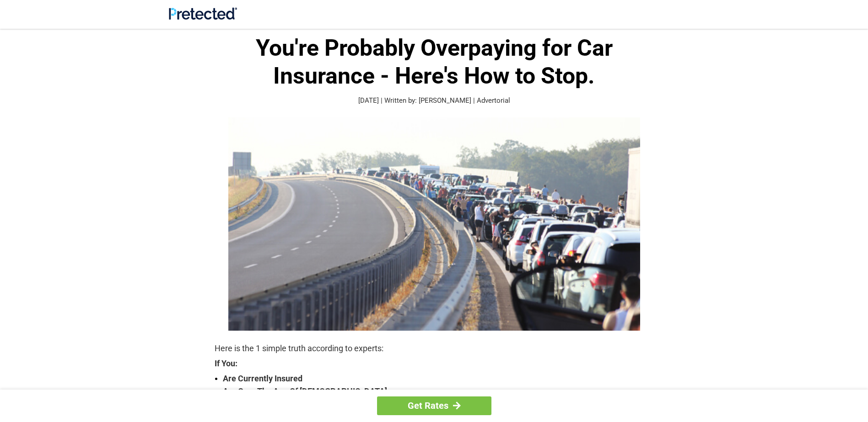 The image size is (868, 422). What do you see at coordinates (203, 13) in the screenshot?
I see `img: Site Logo` at bounding box center [203, 13].